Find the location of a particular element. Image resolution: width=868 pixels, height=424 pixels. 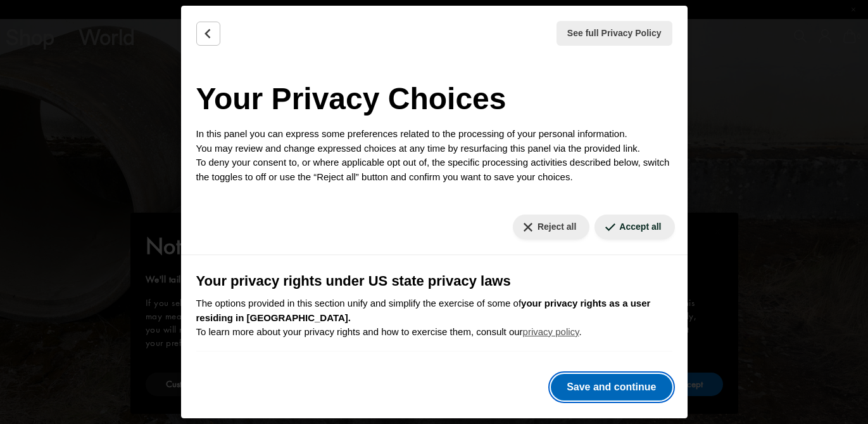

span: See full Privacy Policy is located at coordinates (615, 33).